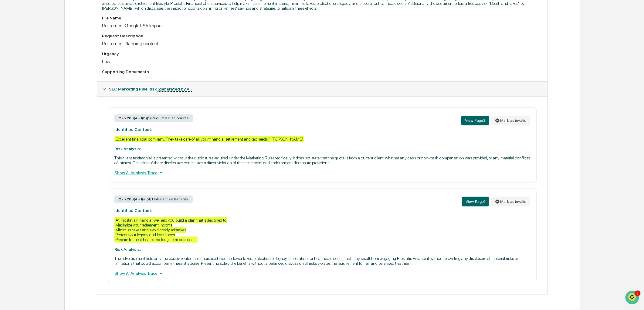 The width and height of the screenshot is (644, 310). What do you see at coordinates (7, 8) in the screenshot?
I see `button: Open customer support` at bounding box center [7, 8].